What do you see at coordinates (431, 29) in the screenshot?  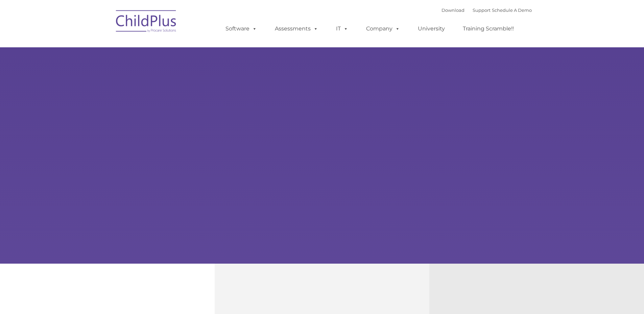 I see `a: University` at bounding box center [431, 29].